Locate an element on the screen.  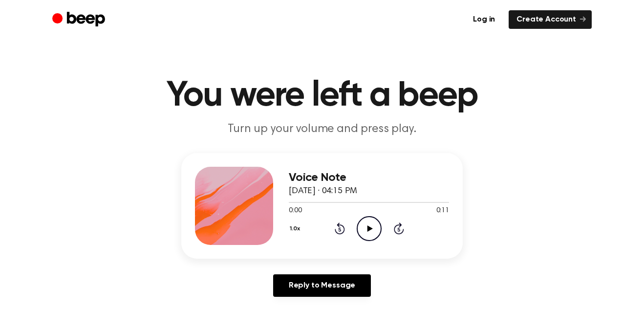
button: 1.0x is located at coordinates (296, 229).